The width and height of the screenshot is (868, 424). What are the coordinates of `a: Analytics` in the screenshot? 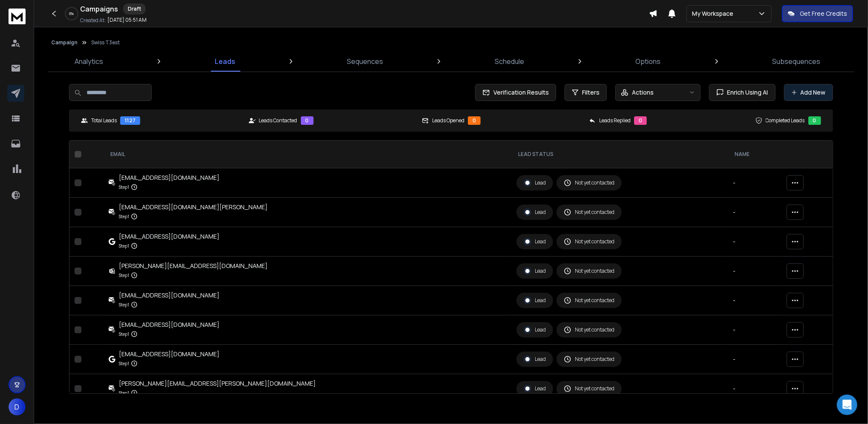 It's located at (88, 61).